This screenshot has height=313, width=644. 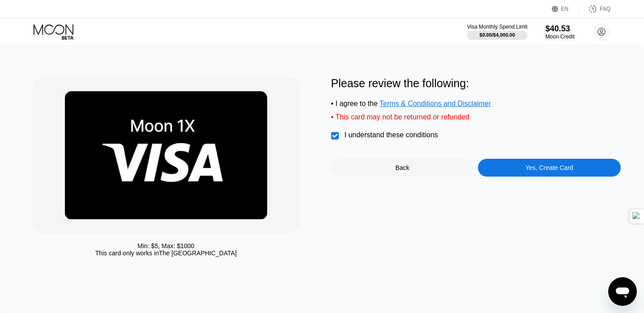 I want to click on div: Please review the following:, so click(x=477, y=83).